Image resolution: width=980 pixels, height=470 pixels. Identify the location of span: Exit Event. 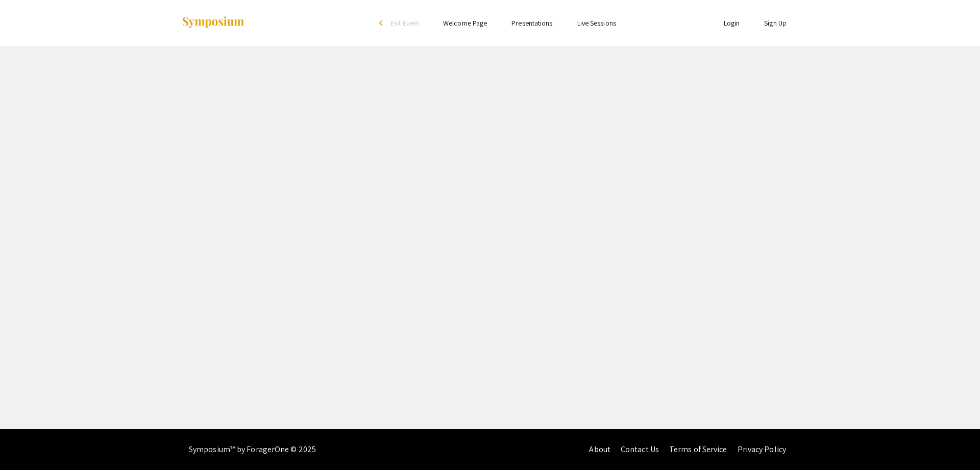
(405, 23).